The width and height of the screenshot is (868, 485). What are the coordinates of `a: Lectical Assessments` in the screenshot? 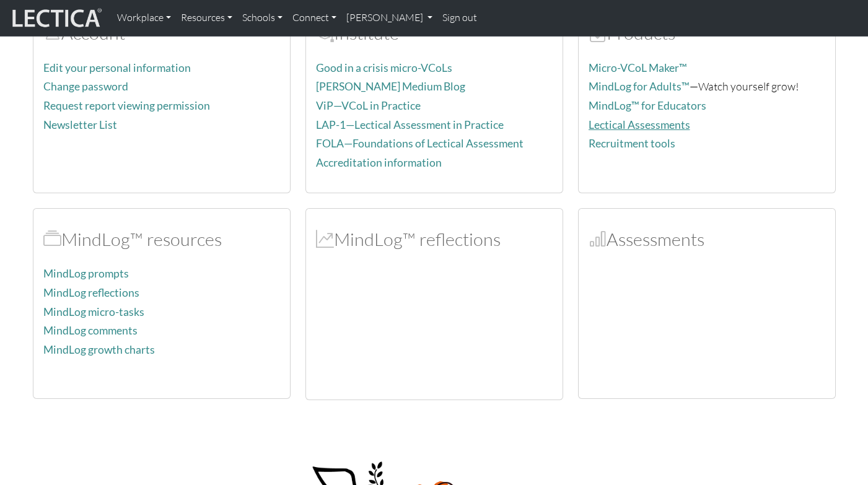 It's located at (640, 125).